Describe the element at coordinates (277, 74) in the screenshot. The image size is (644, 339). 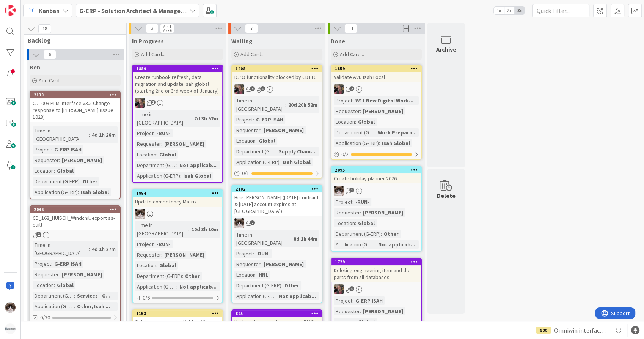
I see `div: 1408ICPO functionality blocked by CD110` at that location.